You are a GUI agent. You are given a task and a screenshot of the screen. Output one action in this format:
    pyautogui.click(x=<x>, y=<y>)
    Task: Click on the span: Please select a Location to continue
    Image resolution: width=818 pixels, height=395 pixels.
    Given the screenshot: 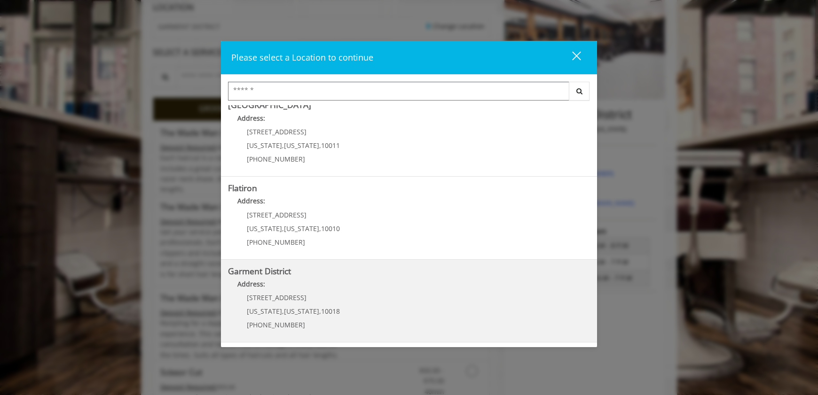 What is the action you would take?
    pyautogui.click(x=302, y=57)
    